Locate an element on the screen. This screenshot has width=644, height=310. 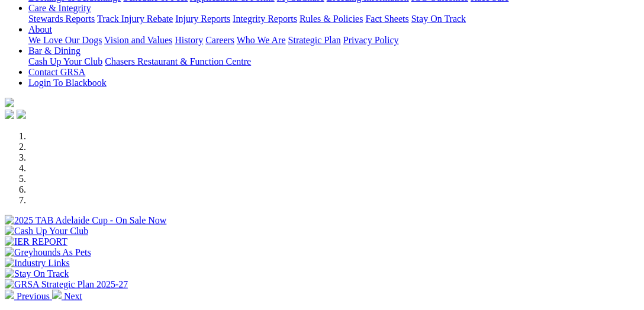
a: Next is located at coordinates (67, 295).